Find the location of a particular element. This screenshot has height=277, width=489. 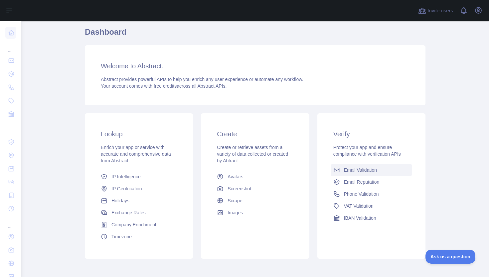

a: Holidays is located at coordinates (139, 200).